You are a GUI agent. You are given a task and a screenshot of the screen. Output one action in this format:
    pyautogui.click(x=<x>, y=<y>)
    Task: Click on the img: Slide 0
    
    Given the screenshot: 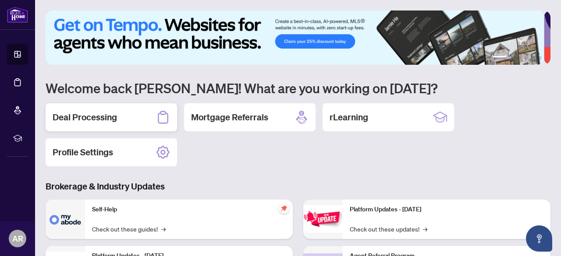 What is the action you would take?
    pyautogui.click(x=294, y=38)
    